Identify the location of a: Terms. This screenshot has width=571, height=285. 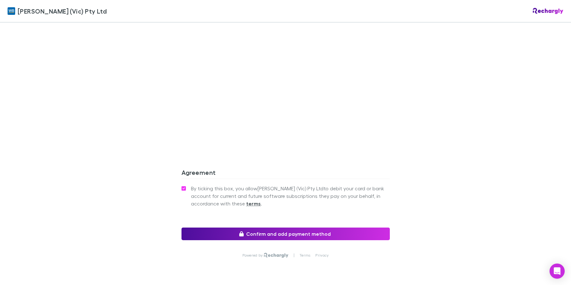
(305, 255).